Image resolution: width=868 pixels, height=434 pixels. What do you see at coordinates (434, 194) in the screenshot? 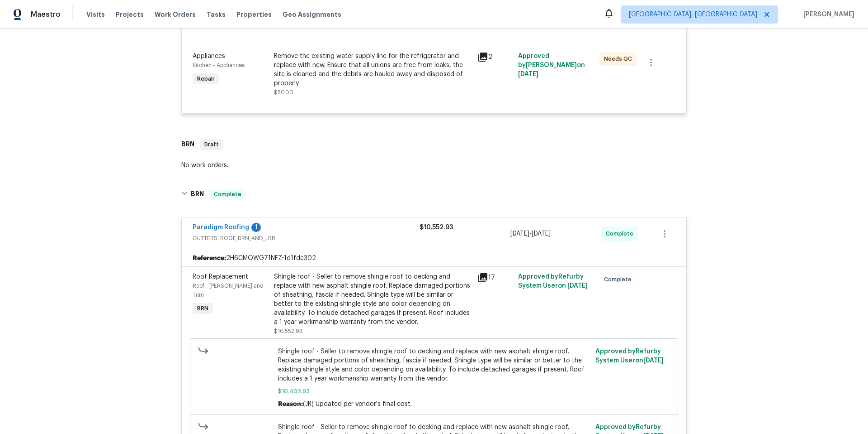
I see `div: BRN Complete` at bounding box center [434, 194].